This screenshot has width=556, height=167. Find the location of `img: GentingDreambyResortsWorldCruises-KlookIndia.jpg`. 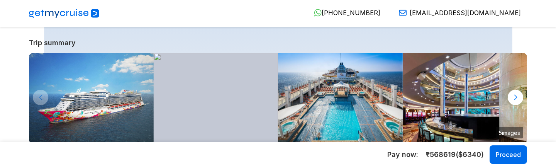

img: GentingDreambyResortsWorldCruises-KlookIndia.jpg is located at coordinates (91, 98).